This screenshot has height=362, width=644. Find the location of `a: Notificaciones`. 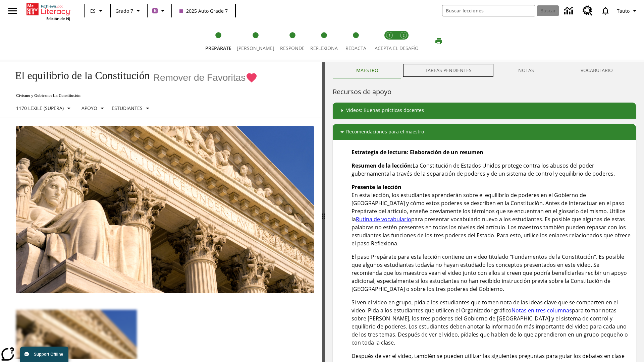

a: Notificaciones is located at coordinates (606, 11).